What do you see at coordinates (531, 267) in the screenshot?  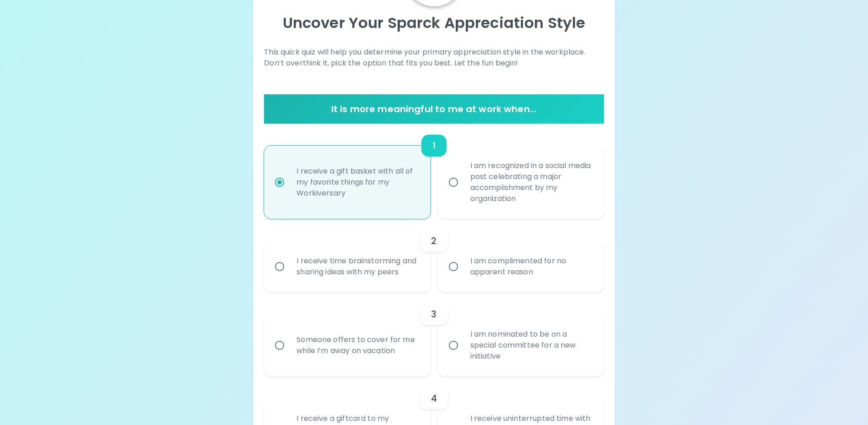 I see `div: I am complimented for no apparent reason` at bounding box center [531, 267].